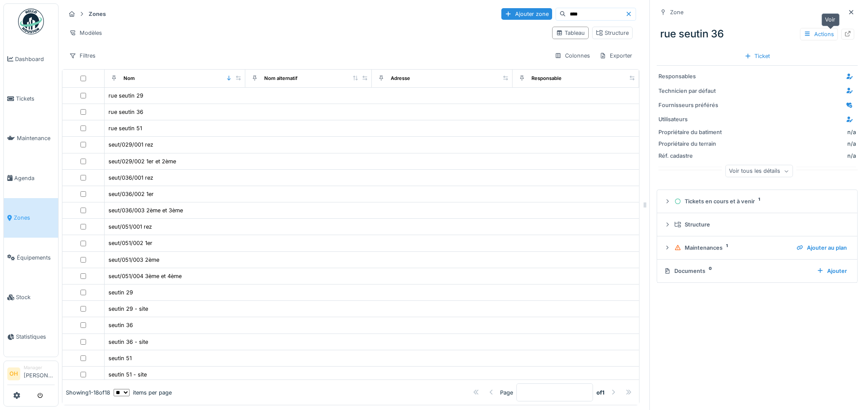 This screenshot has height=410, width=868. Describe the element at coordinates (14, 374) in the screenshot. I see `li: OH` at that location.